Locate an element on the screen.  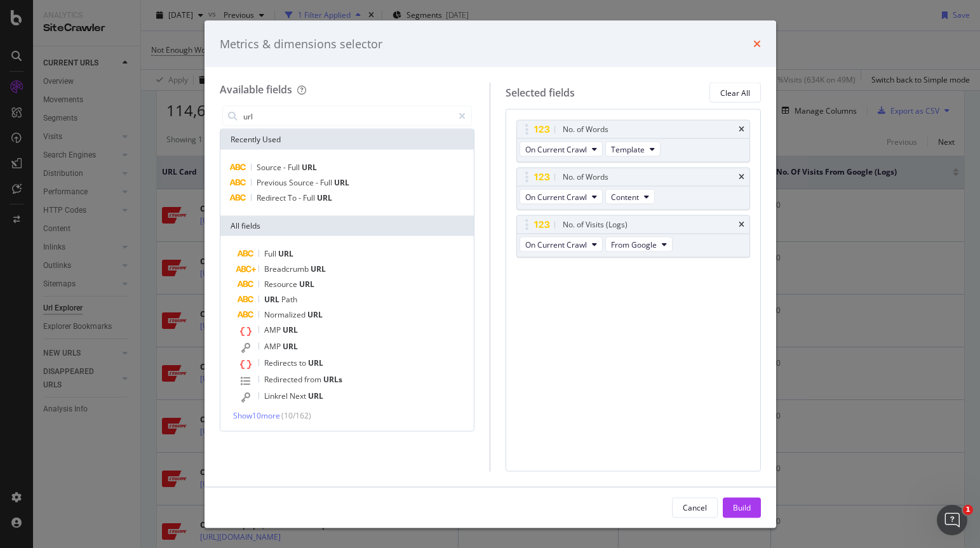
span: Resource is located at coordinates (281, 284).